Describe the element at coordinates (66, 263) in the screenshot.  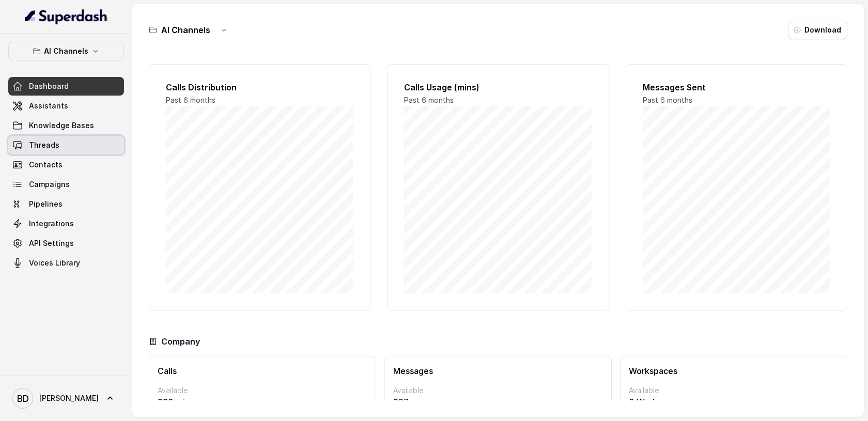
I see `a: Voices Library` at that location.